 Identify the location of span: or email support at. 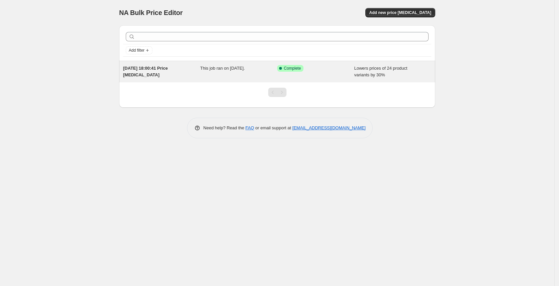
(273, 127).